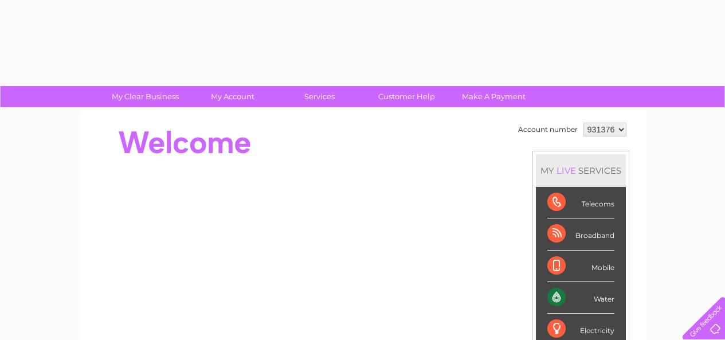 The height and width of the screenshot is (340, 725). I want to click on td: Account number, so click(548, 130).